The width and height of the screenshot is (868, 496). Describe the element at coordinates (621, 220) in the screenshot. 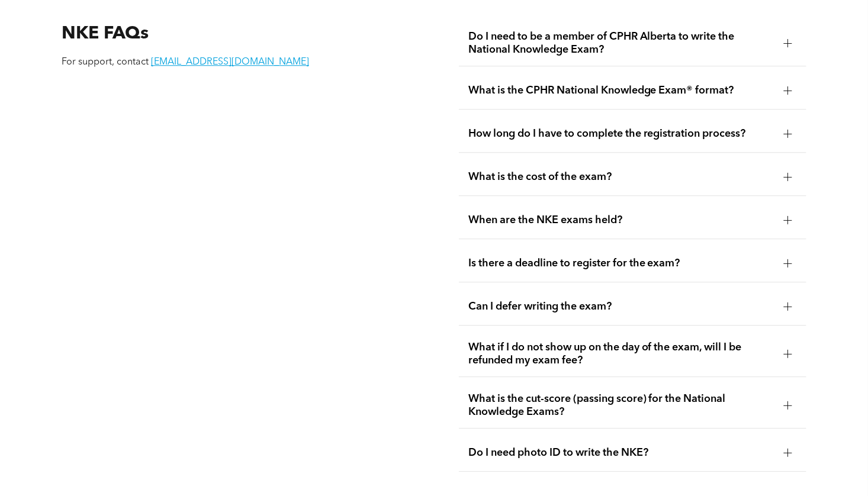

I see `span: When are the NKE exams held?` at that location.